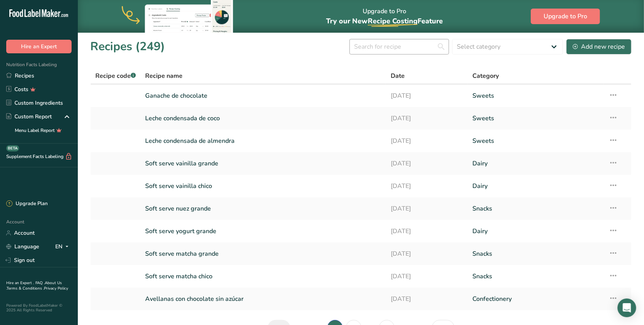 This screenshot has height=325, width=644. Describe the element at coordinates (39, 308) in the screenshot. I see `div: Powered By FoodLabelMaker © 2025 All Rights Reserved` at that location.